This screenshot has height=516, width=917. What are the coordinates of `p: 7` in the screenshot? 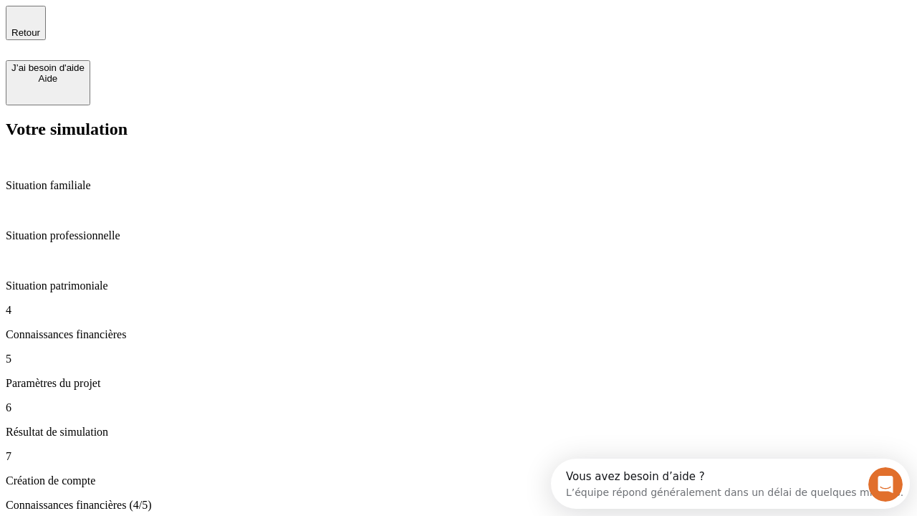 It's located at (459, 456).